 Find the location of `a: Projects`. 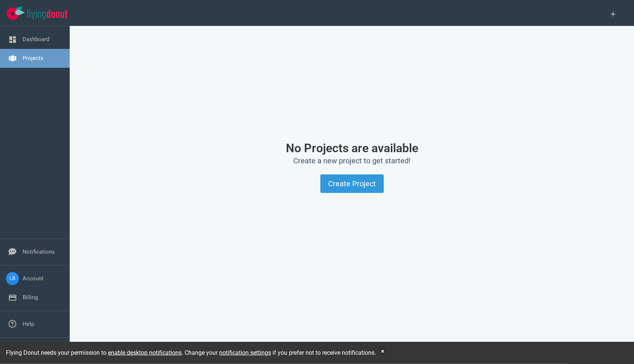

a: Projects is located at coordinates (33, 58).